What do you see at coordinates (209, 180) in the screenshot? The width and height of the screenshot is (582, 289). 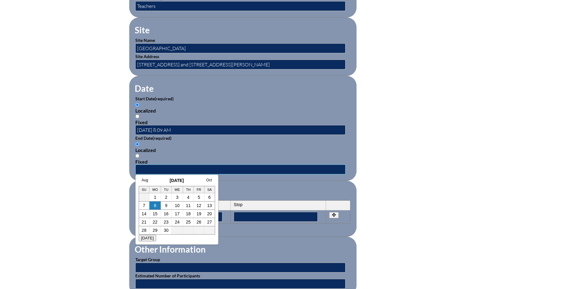 I see `a: Oct` at bounding box center [209, 180].